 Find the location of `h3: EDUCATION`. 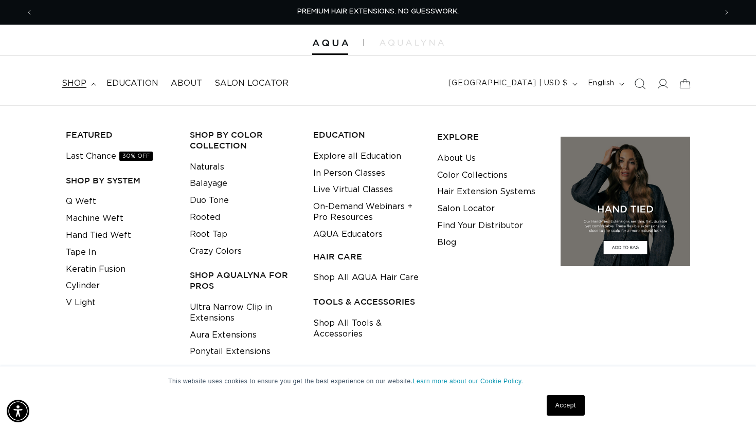

h3: EDUCATION is located at coordinates (367, 135).